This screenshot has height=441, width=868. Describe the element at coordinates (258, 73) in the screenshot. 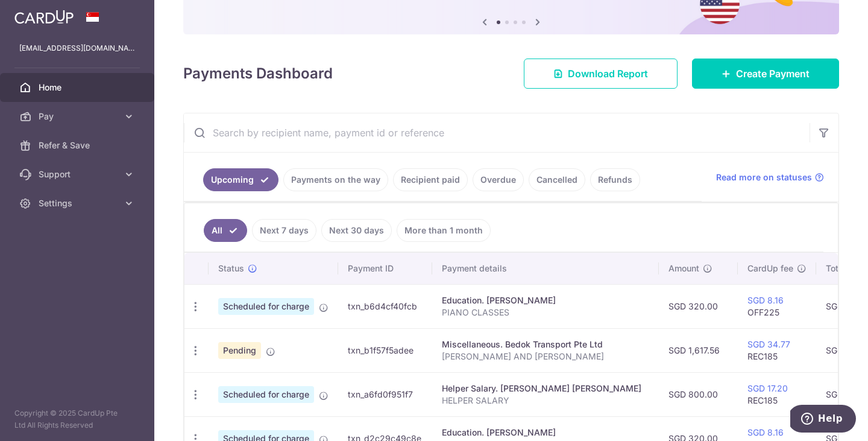

I see `h4: Payments Dashboard` at that location.